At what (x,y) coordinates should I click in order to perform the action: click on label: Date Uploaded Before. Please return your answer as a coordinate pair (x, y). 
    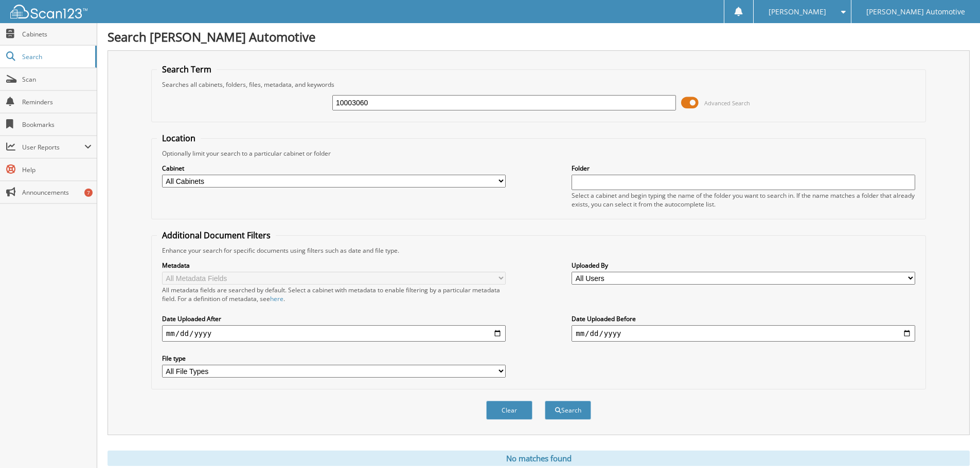
    Looking at the image, I should click on (743, 319).